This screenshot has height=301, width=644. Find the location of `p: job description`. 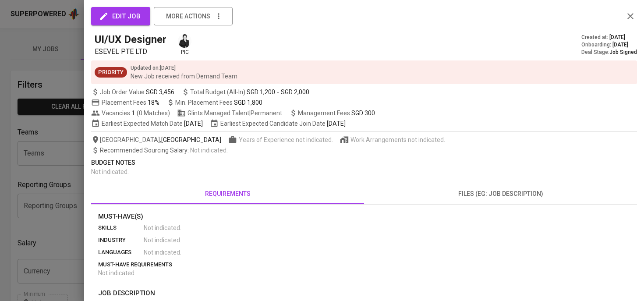

p: job description is located at coordinates (364, 293).